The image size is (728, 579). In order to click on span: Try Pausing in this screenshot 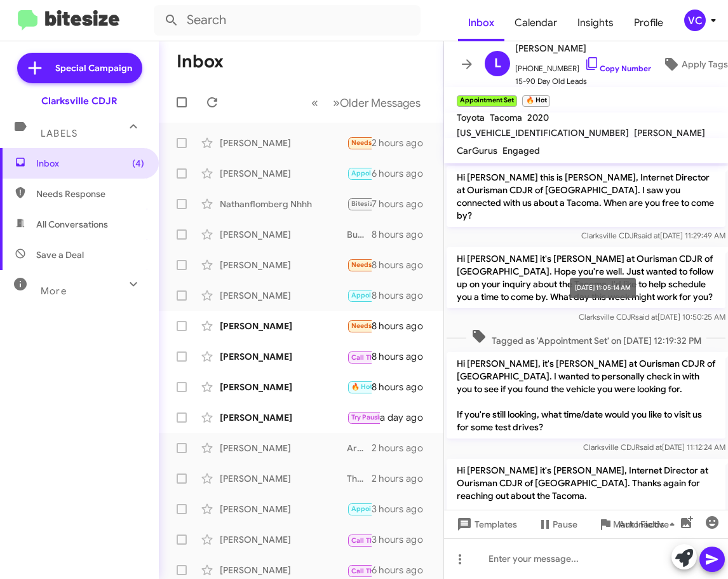, I will do `click(370, 416)`.